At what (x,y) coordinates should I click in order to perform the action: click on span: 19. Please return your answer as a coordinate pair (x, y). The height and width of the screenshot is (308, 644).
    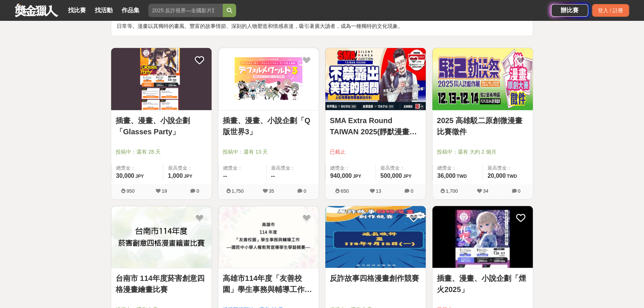
    Looking at the image, I should click on (165, 191).